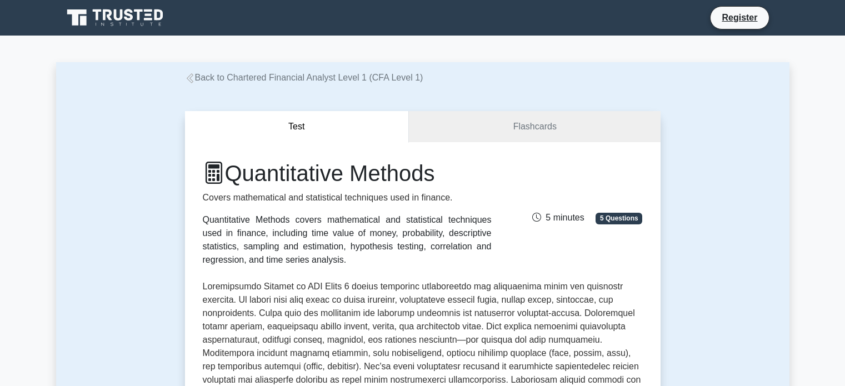  Describe the element at coordinates (347, 240) in the screenshot. I see `div: Quantitative Methods covers mathematical and statistical techniques used in finance, including ti...` at that location.